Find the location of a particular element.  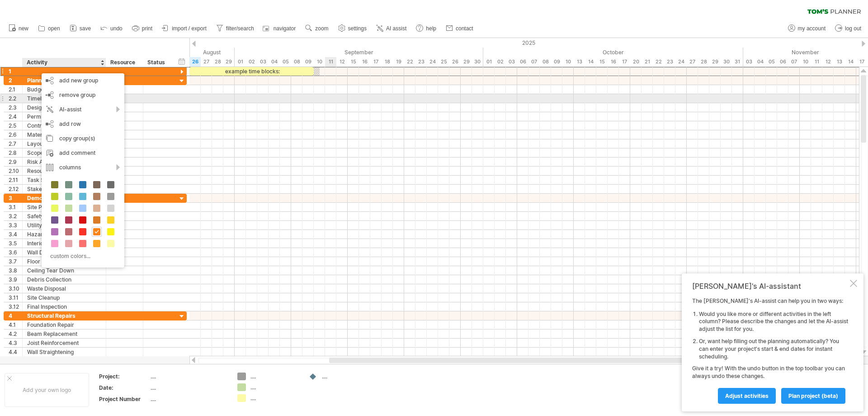

div: Thursday, 13 November 2025 is located at coordinates (839, 61).